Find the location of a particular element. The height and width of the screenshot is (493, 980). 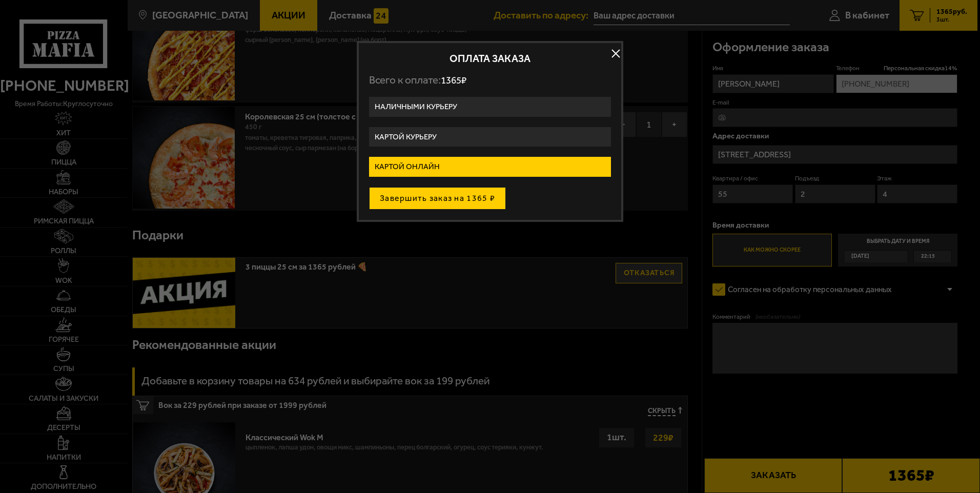

h2: Оплата заказа is located at coordinates (490, 58).